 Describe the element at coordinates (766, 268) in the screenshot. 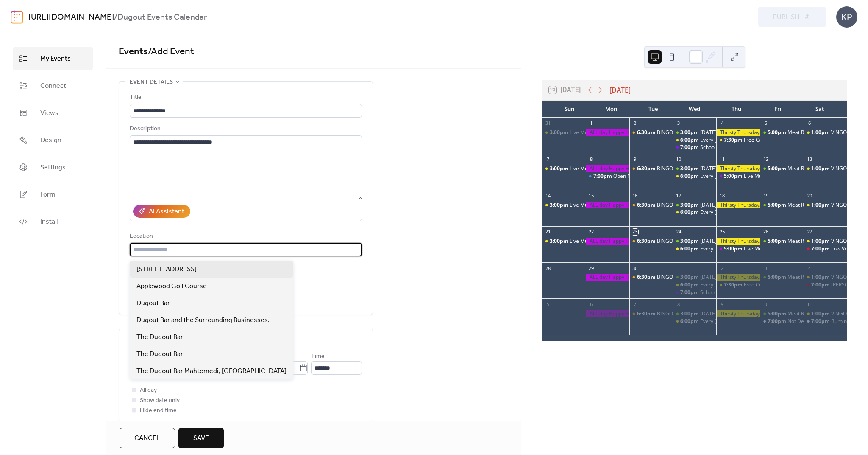

I see `div: 3` at that location.